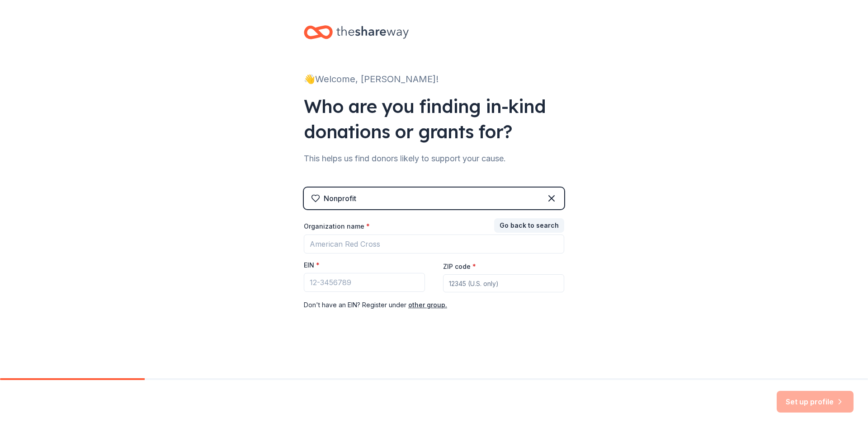 The height and width of the screenshot is (427, 868). Describe the element at coordinates (434, 159) in the screenshot. I see `div: This helps us find donors likely to support your cause.` at that location.